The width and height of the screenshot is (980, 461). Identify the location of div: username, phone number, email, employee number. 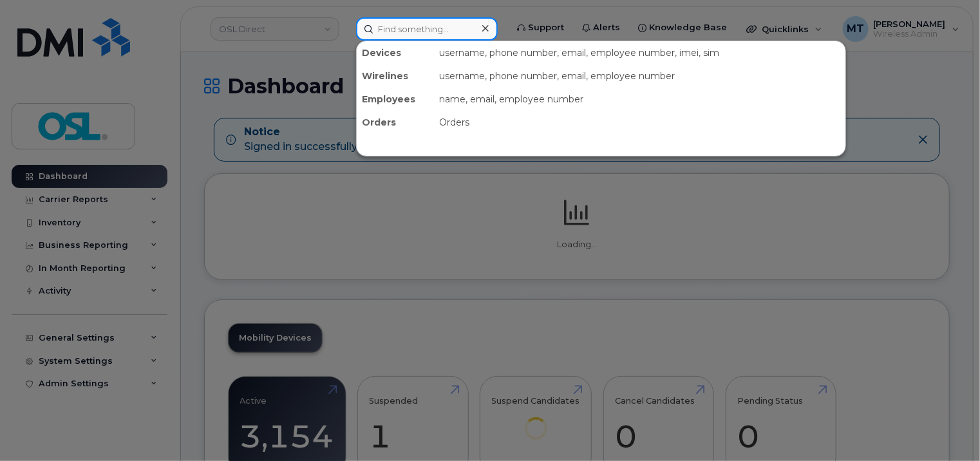
(639, 76).